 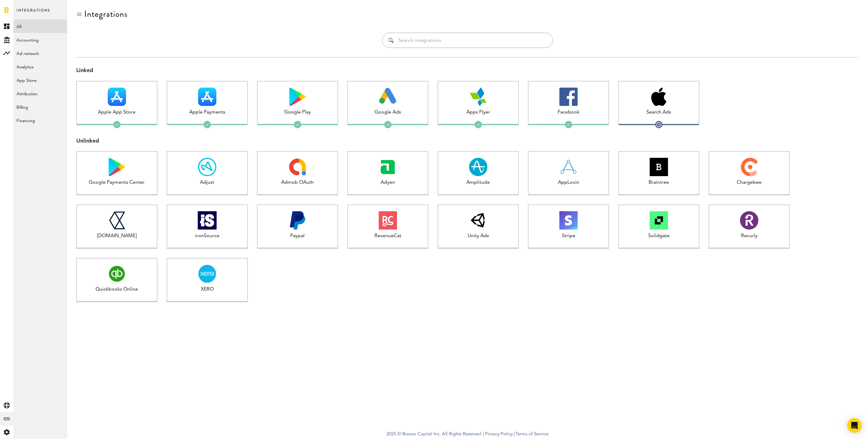 What do you see at coordinates (388, 97) in the screenshot?
I see `img: Google Ads` at bounding box center [388, 97].